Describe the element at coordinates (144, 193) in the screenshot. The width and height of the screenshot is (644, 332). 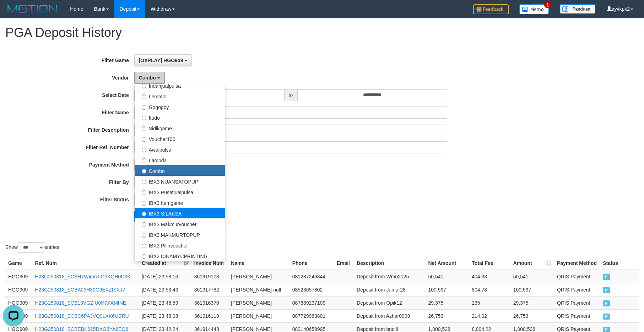
I see `input: IBX3 Pusatjualpulsa` at that location.